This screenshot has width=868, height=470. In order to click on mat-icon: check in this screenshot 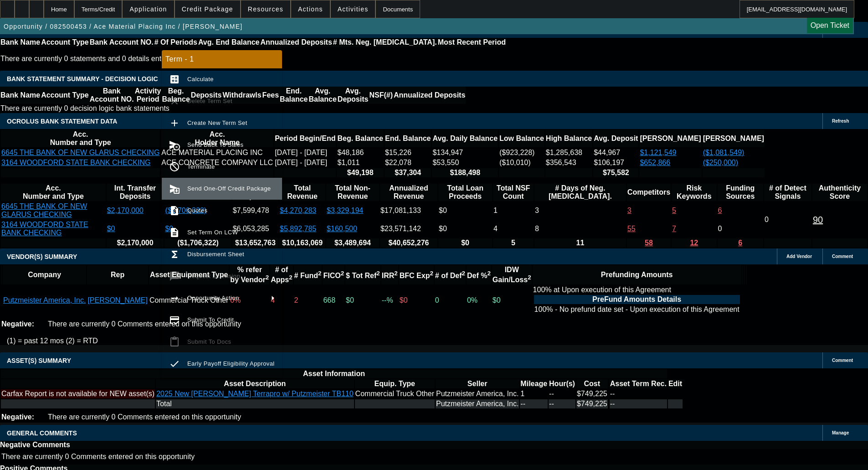, I will do `click(175, 364)`.